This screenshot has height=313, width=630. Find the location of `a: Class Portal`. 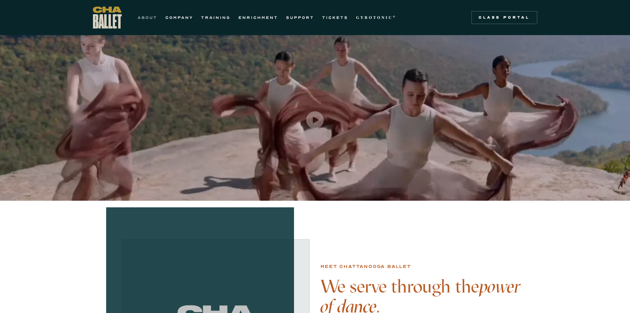

a: Class Portal is located at coordinates (505, 18).